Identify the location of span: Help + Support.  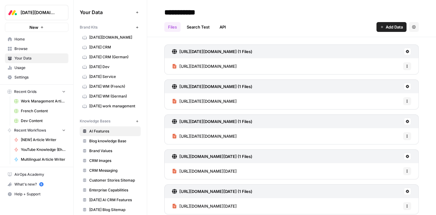
(40, 194).